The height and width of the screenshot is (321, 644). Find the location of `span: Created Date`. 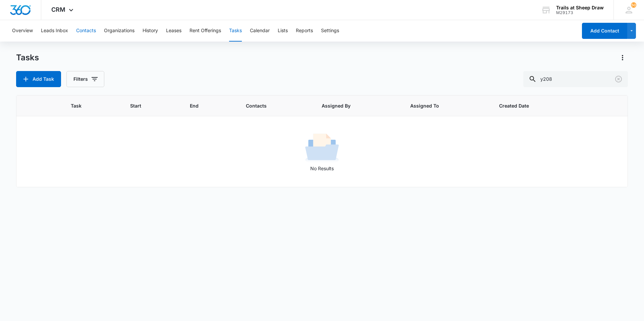

span: Created Date is located at coordinates (531, 106).